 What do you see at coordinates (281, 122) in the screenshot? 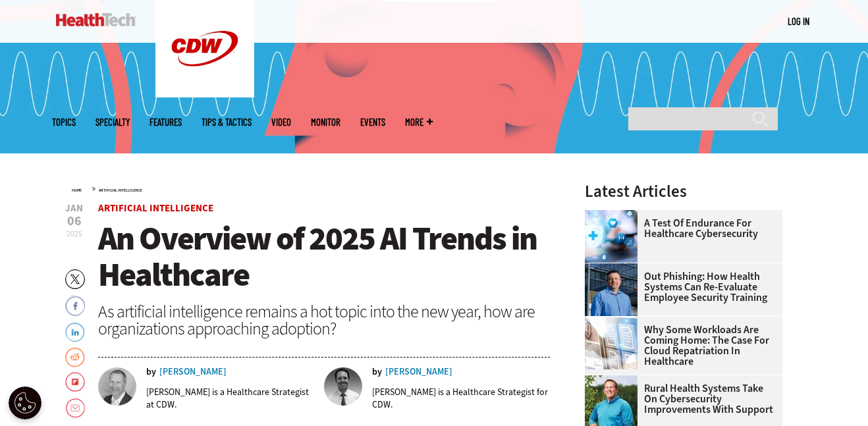
I see `a: Video` at bounding box center [281, 122].